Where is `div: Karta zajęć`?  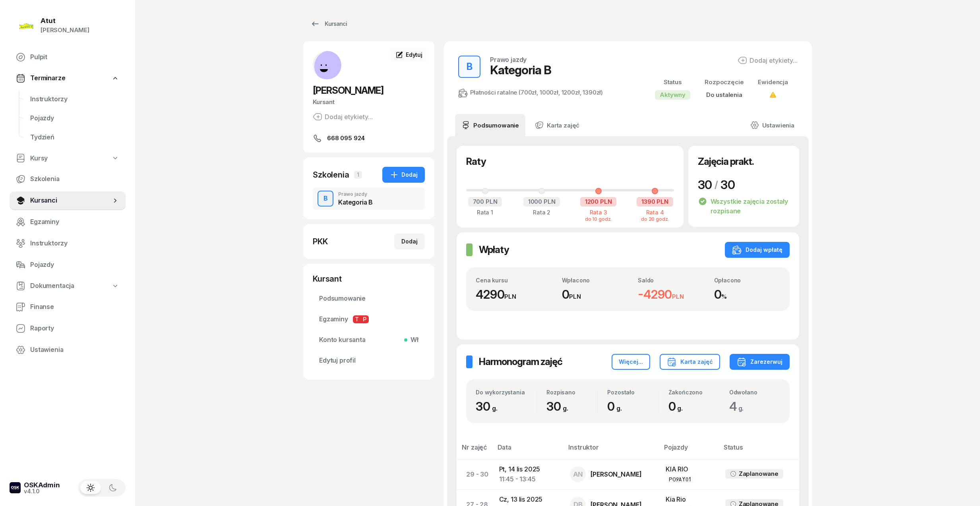 div: Karta zajęć is located at coordinates (690, 362).